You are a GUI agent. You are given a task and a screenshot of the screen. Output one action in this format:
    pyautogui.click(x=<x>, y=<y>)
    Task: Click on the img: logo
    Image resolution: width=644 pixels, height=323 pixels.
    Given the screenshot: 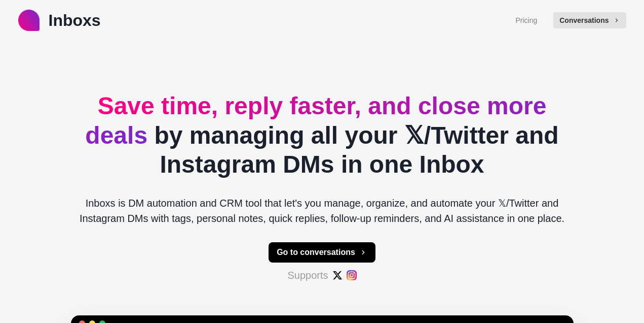 What is the action you would take?
    pyautogui.click(x=29, y=20)
    